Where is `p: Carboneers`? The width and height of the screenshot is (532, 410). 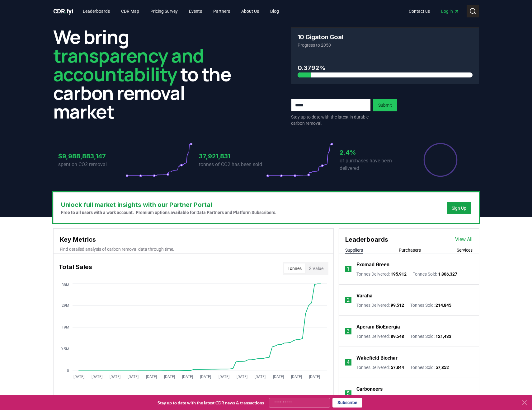
p: Carboneers is located at coordinates (370, 389).